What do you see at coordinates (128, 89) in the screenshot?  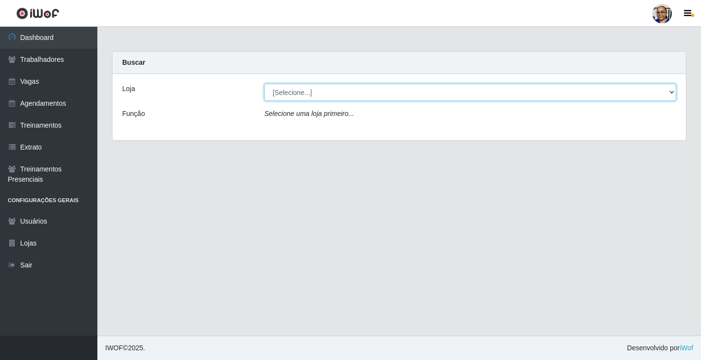 I see `label: Loja` at bounding box center [128, 89].